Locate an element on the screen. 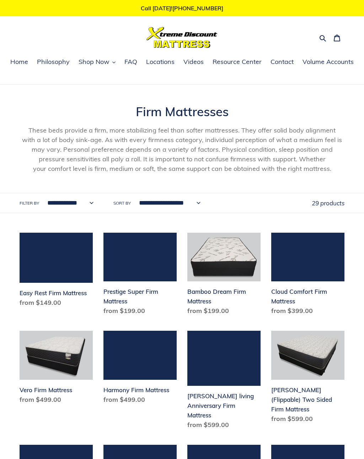  span: Firm Mattresses is located at coordinates (182, 112).